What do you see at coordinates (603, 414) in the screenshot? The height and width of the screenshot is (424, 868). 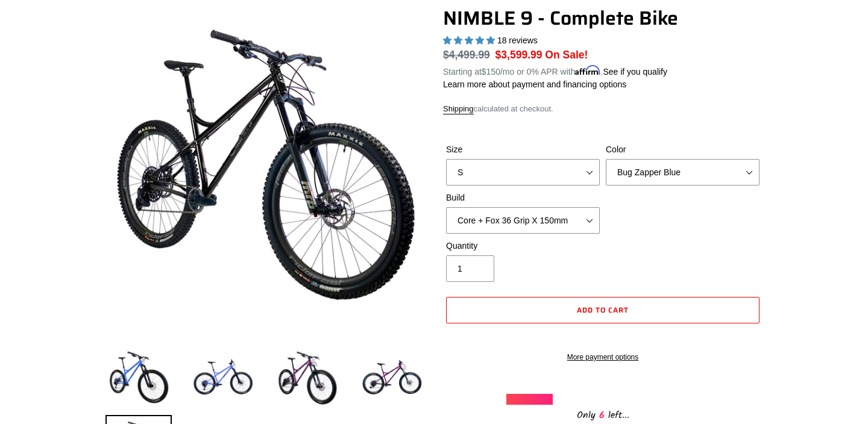 I see `div: Only left...` at bounding box center [603, 414].